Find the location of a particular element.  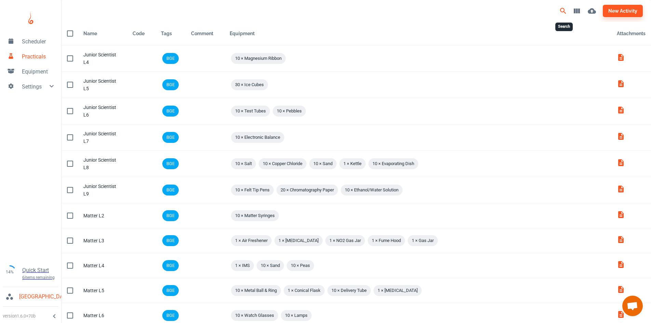

span: 10 × Pebbles is located at coordinates (289, 111).